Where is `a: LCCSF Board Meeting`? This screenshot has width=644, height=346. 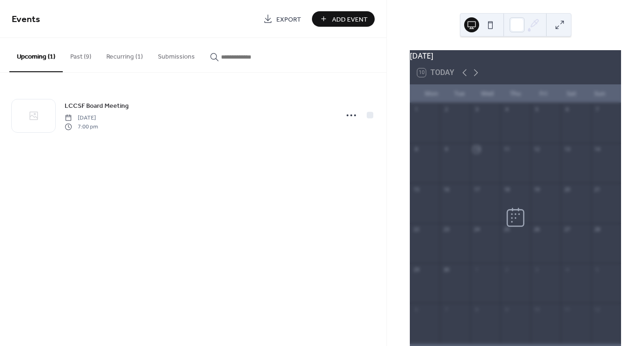 a: LCCSF Board Meeting is located at coordinates (97, 105).